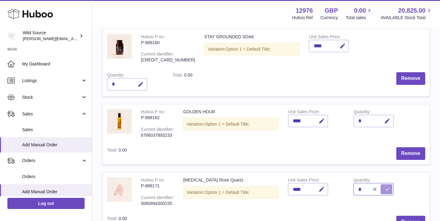 This screenshot has height=221, width=440. Describe the element at coordinates (157, 117) in the screenshot. I see `div: P-888162` at that location.